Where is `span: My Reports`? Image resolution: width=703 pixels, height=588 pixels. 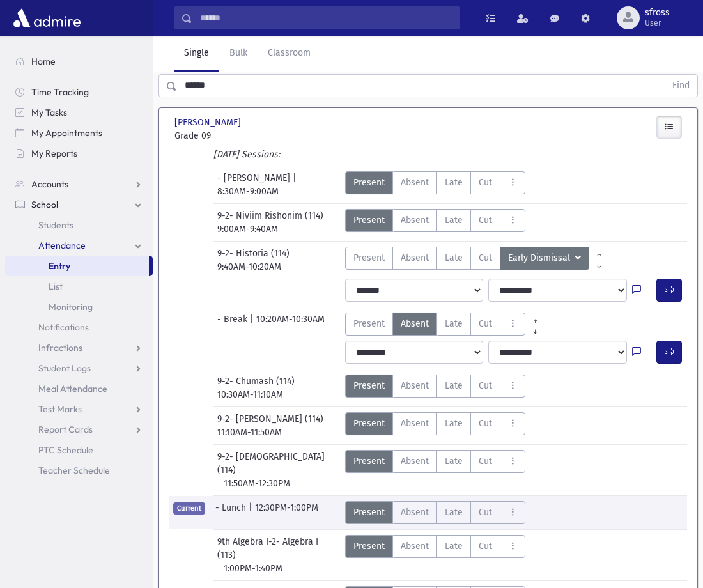 span: My Reports is located at coordinates (54, 154).